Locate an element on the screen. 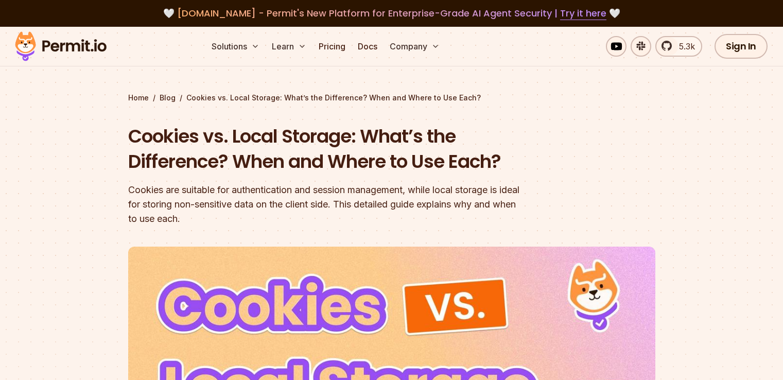  a: Pricing is located at coordinates (332, 46).